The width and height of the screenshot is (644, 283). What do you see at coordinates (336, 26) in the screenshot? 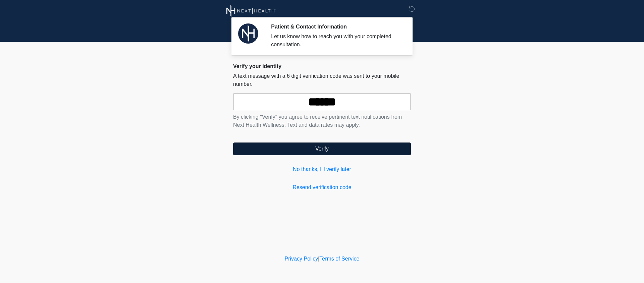
I see `h2: Patient & Contact Information` at bounding box center [336, 26].